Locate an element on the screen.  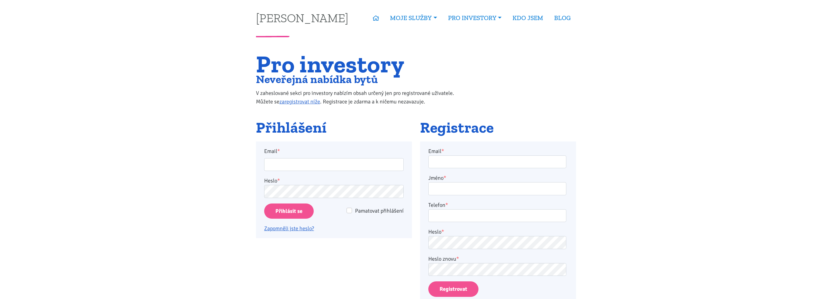
label: Heslo znovu is located at coordinates (443, 259).